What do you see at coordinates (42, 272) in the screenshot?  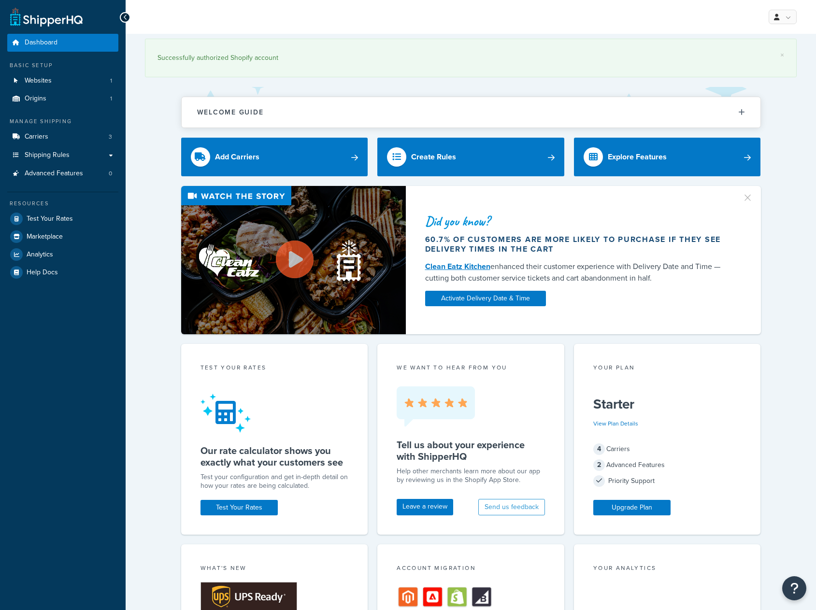 I see `span: Help Docs` at bounding box center [42, 272].